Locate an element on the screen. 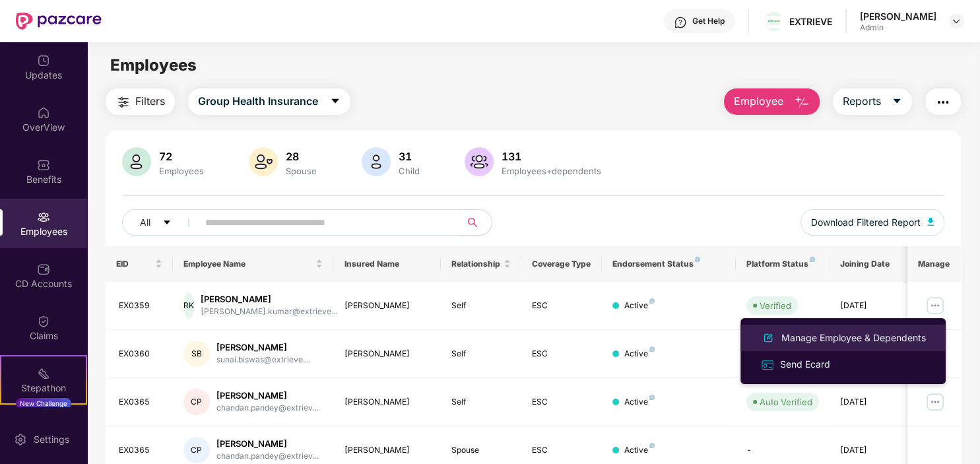 This screenshot has height=464, width=980. th: Employee Name is located at coordinates (254, 264).